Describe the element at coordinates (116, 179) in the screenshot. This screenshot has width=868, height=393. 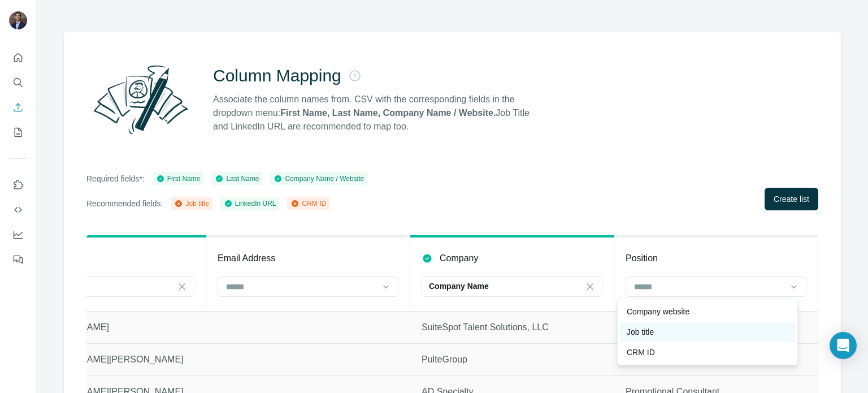
I see `p: Required fields*:` at that location.